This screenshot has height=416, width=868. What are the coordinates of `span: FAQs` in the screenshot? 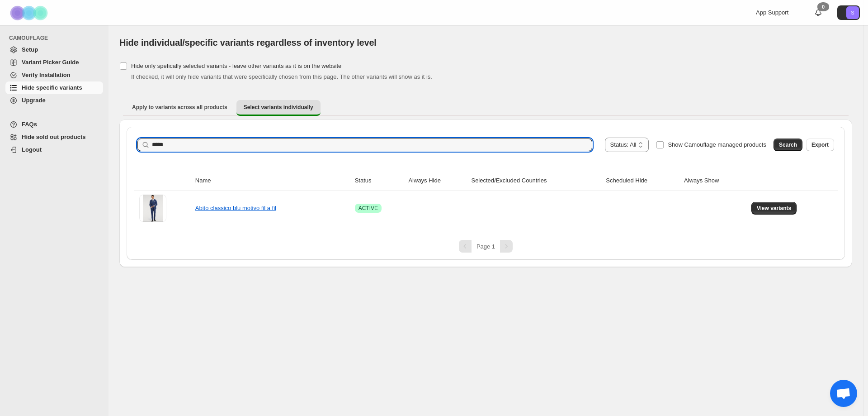 It's located at (29, 124).